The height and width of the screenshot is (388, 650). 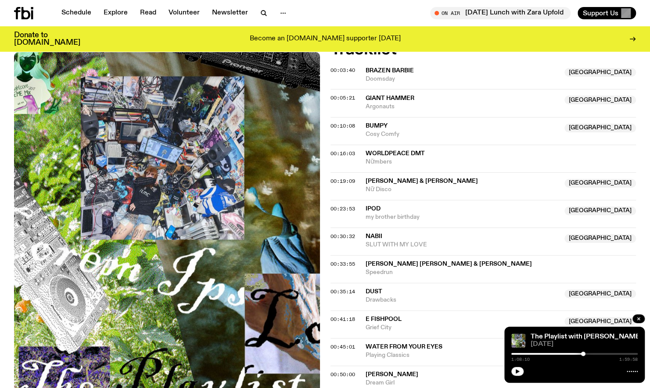 I want to click on button: 00:16:03, so click(x=343, y=154).